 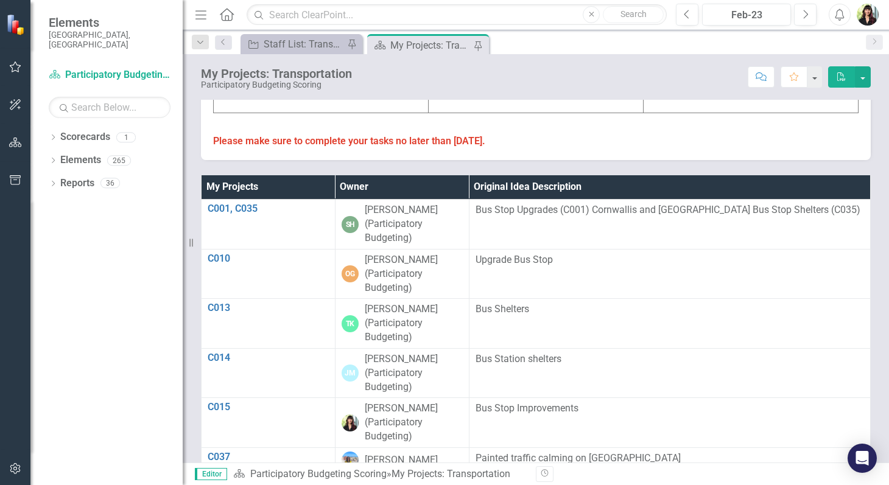 I want to click on a: C001, C035, so click(x=268, y=209).